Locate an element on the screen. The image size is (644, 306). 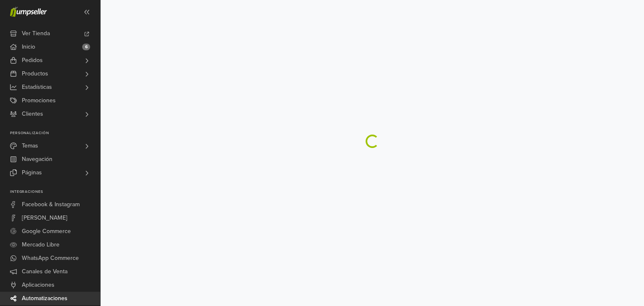
span: Inicio is located at coordinates (28, 47).